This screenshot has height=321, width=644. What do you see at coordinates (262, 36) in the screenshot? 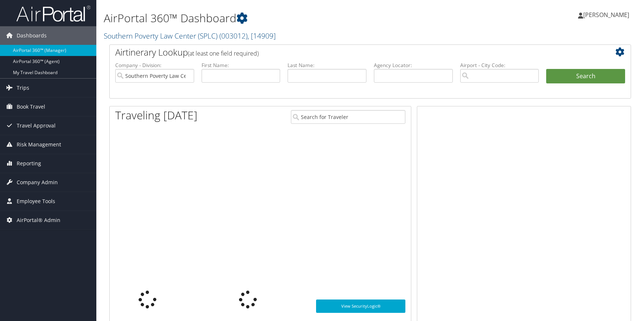
I see `span: , [ 14909 ]` at bounding box center [262, 36].